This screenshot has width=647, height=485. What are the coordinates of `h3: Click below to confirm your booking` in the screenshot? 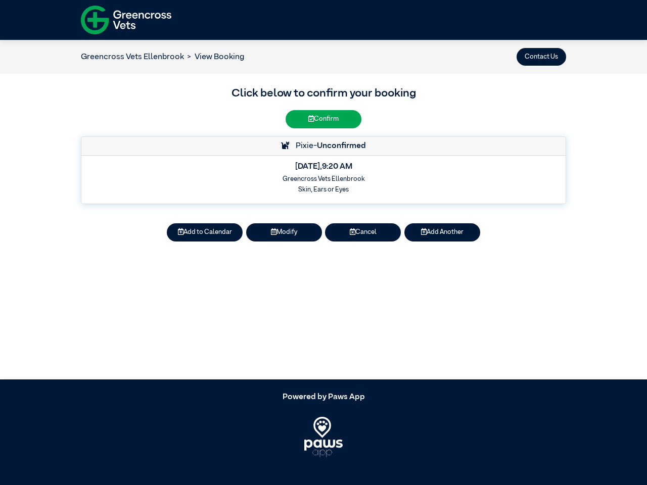 It's located at (324, 94).